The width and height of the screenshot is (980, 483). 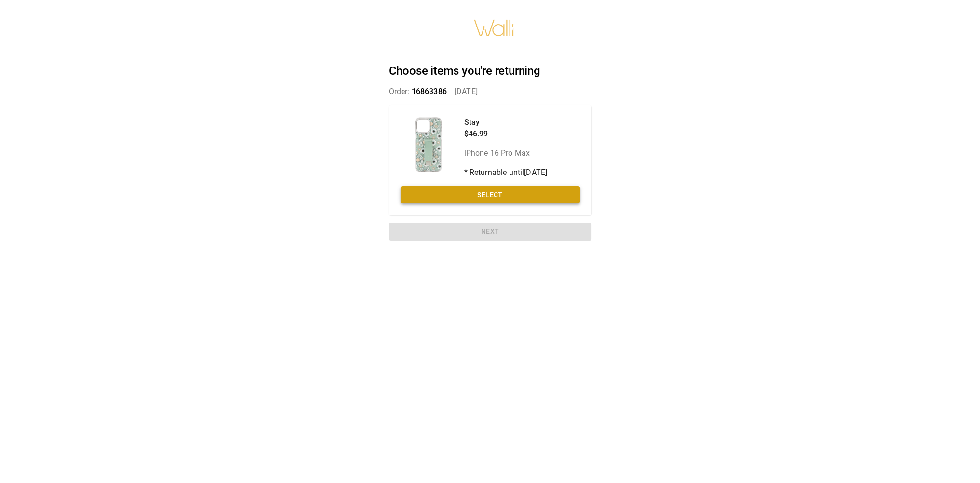 What do you see at coordinates (490, 195) in the screenshot?
I see `button: Select` at bounding box center [490, 195].